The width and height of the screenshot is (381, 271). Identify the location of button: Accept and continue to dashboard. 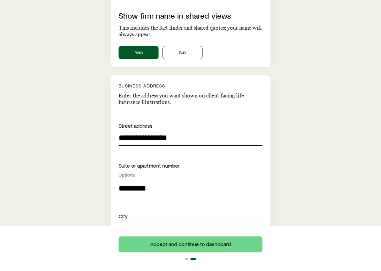
(190, 245).